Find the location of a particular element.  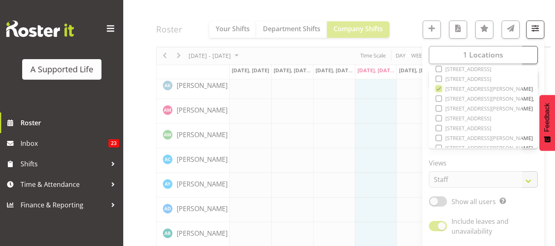

span: Inbox is located at coordinates (64, 143).